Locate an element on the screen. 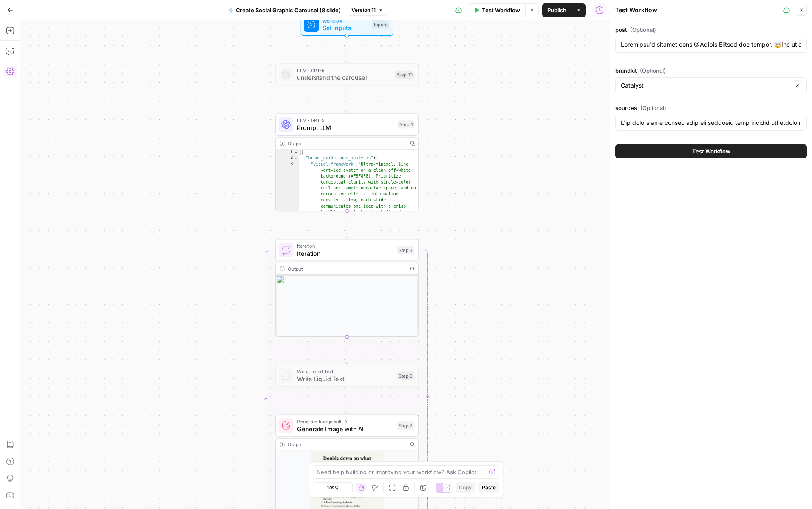 The height and width of the screenshot is (509, 812). span: 109% is located at coordinates (332, 488).